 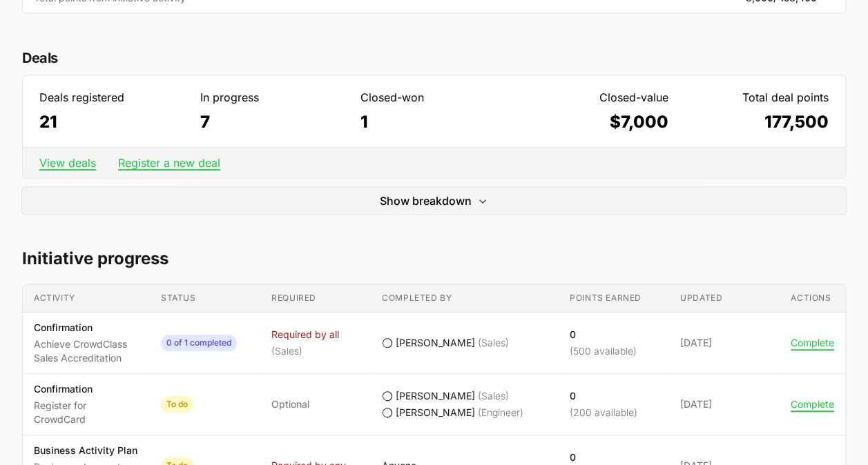 What do you see at coordinates (274, 97) in the screenshot?
I see `dt: In progress` at bounding box center [274, 97].